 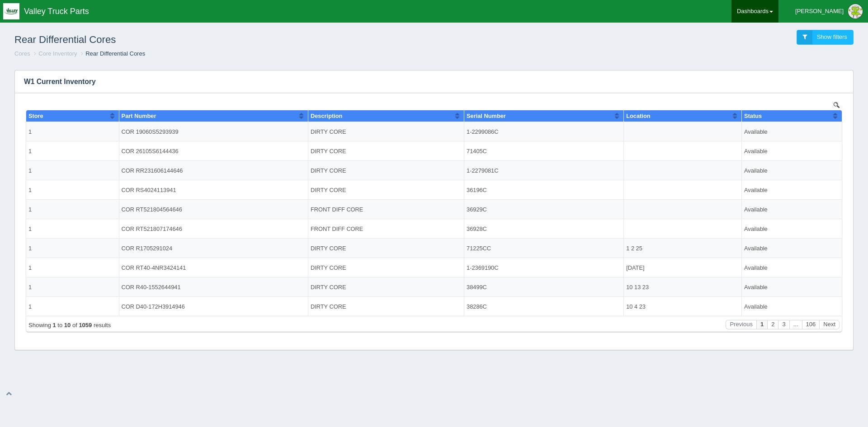 I want to click on td: COR RS4024113941, so click(x=189, y=88).